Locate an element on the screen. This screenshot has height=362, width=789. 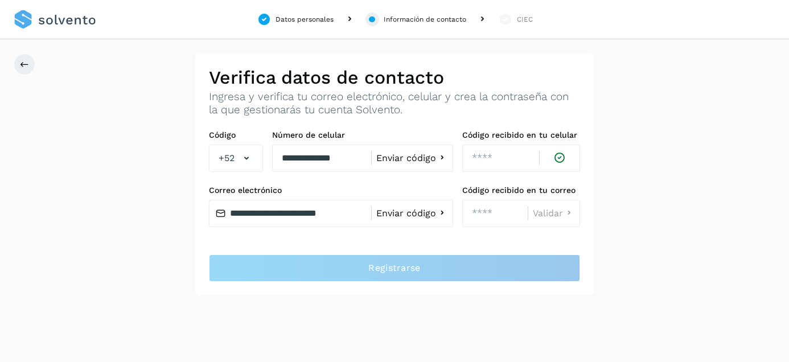
h2: Verifica datos de contacto is located at coordinates (395, 77).